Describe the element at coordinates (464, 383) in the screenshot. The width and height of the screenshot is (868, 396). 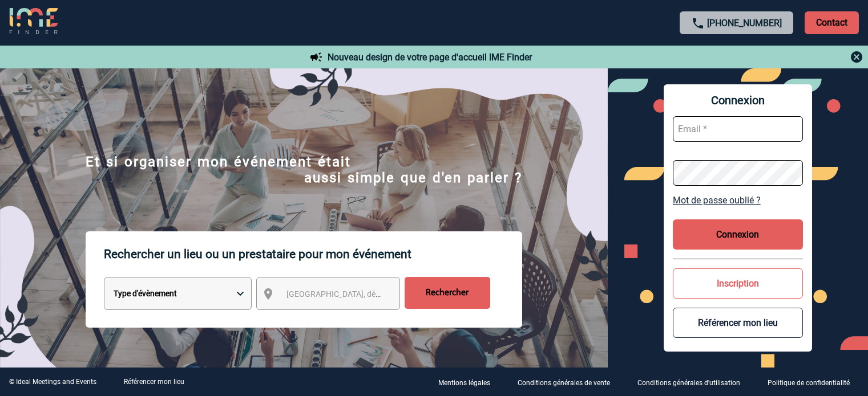
I see `p: Mentions légales` at that location.